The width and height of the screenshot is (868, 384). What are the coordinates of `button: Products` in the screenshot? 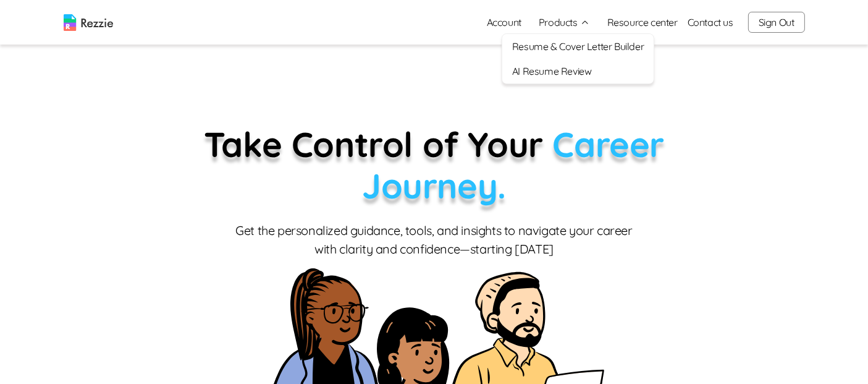 It's located at (564, 22).